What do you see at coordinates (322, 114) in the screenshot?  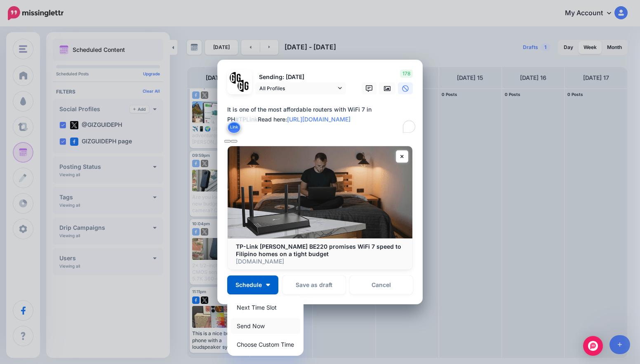 I see `div: It is one of the most affordable routers with WiFi 7 in PH Read here:` at bounding box center [322, 114].